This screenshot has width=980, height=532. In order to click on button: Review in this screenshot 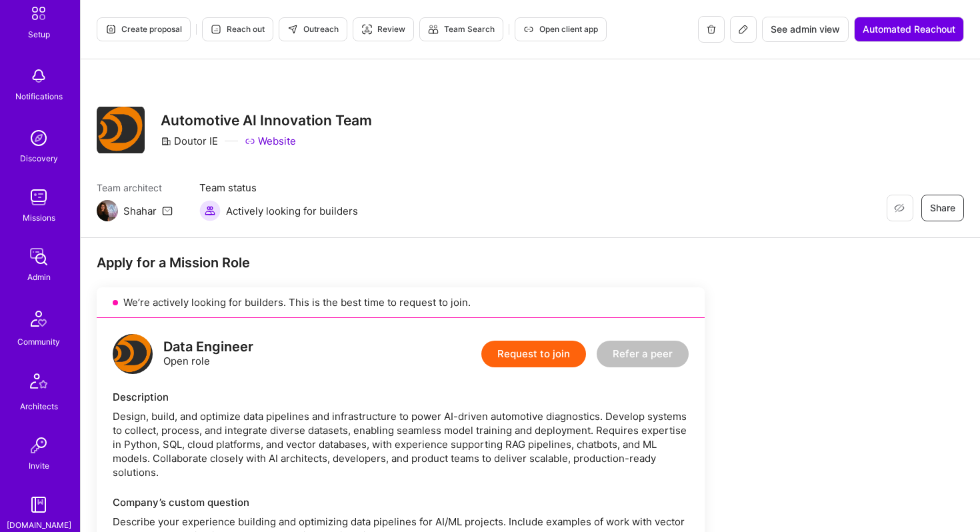, I will do `click(383, 29)`.